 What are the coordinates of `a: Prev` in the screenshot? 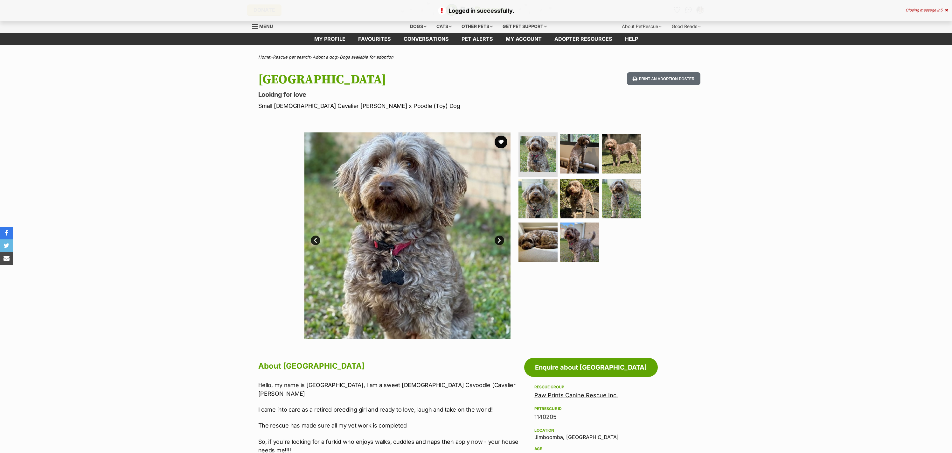 It's located at (316, 240).